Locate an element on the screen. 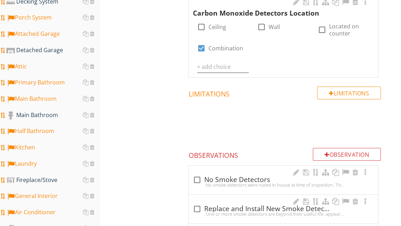  div: Limitations is located at coordinates (349, 93).